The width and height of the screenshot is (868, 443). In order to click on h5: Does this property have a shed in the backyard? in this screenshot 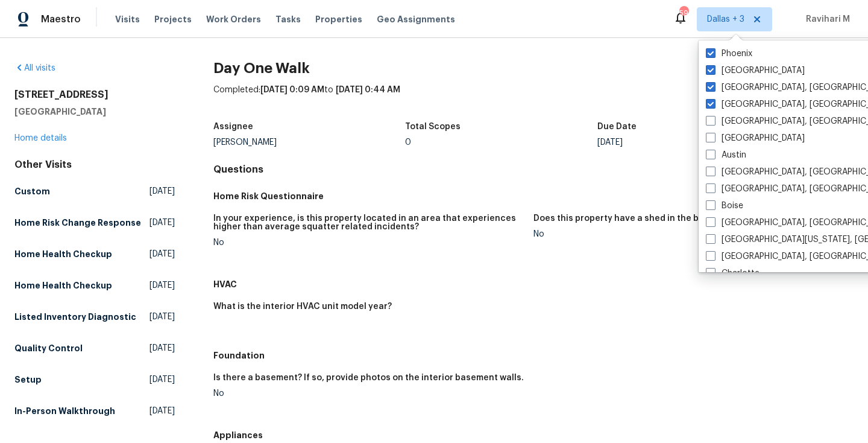, I will do `click(636, 218)`.